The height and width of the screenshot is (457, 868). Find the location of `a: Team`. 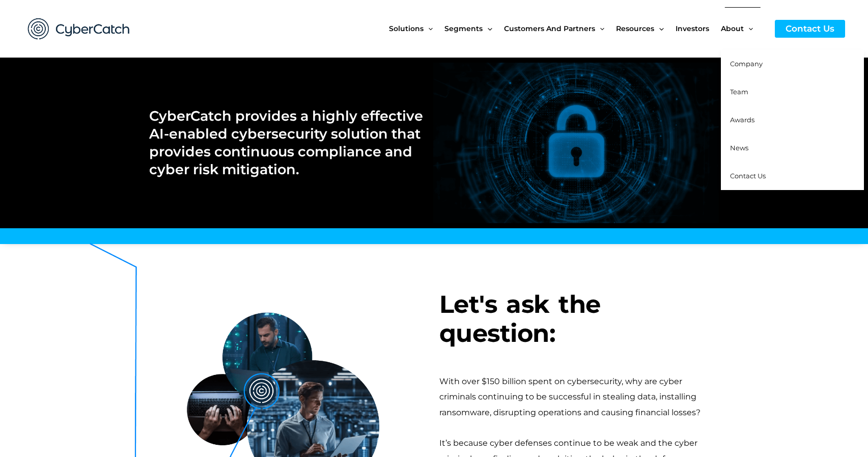

a: Team is located at coordinates (792, 92).